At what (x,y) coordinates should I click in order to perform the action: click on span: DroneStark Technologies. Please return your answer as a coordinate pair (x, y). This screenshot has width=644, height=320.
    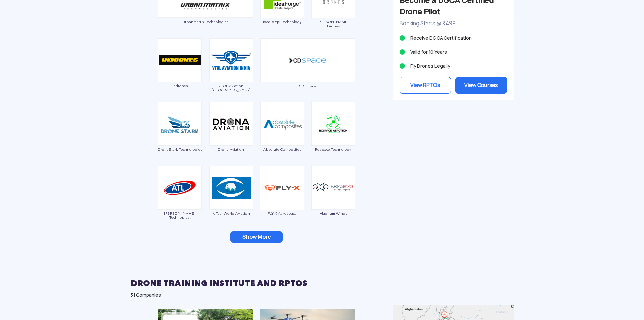
    Looking at the image, I should click on (180, 150).